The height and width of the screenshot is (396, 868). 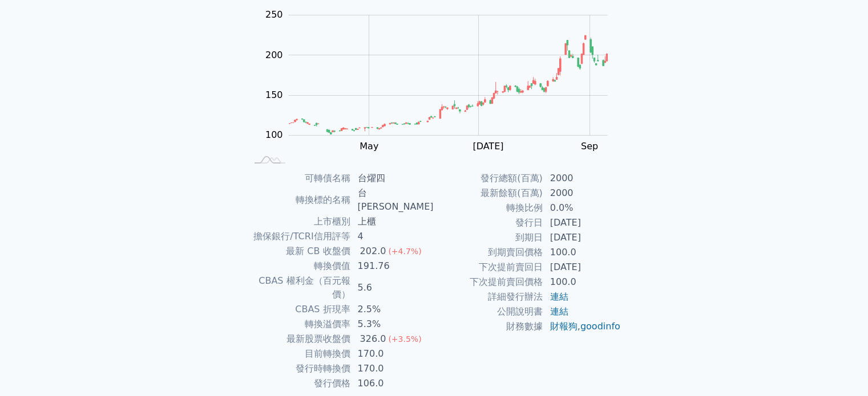 What do you see at coordinates (393, 325) in the screenshot?
I see `td: 5.3%` at bounding box center [393, 325].